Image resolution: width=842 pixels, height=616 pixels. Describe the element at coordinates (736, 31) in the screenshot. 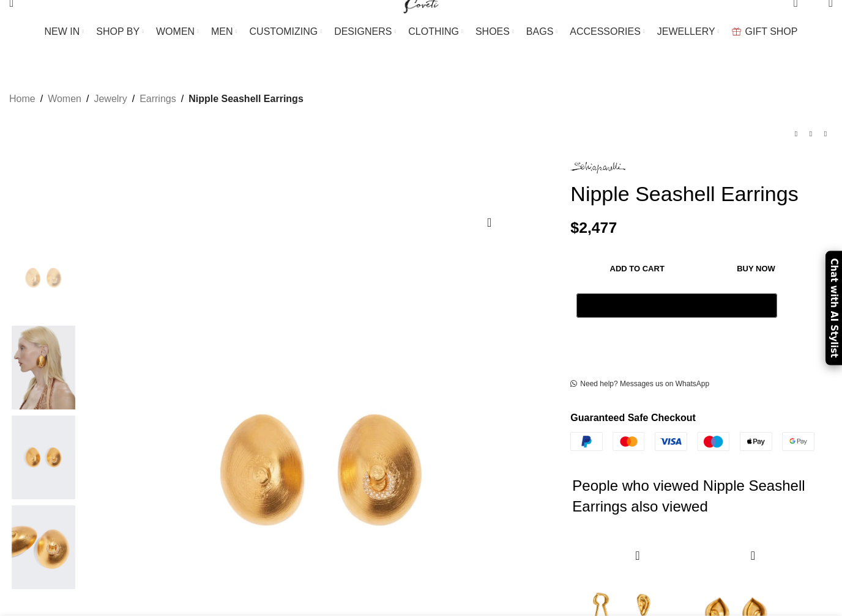

I see `img: GiftBag` at that location.